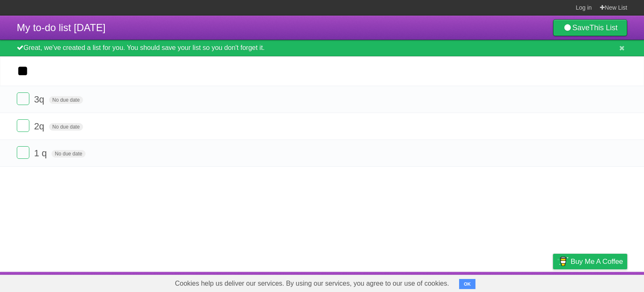  I want to click on span: Buy me a coffee, so click(597, 261).